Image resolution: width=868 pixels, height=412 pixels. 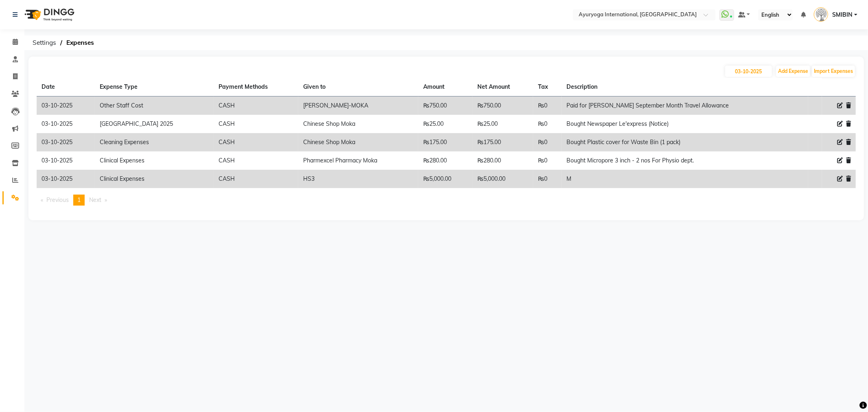 What do you see at coordinates (48, 15) in the screenshot?
I see `img: logo` at bounding box center [48, 15].